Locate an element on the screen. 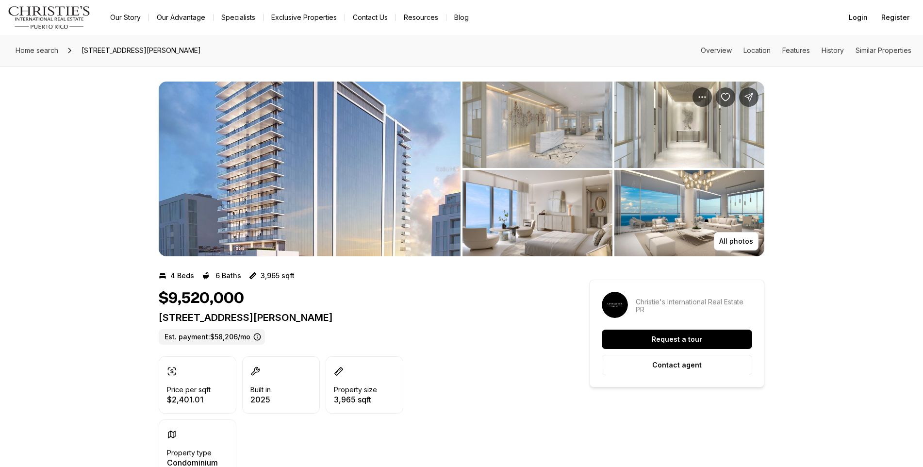 This screenshot has width=923, height=467. label: Est. payment: $58,206/mo is located at coordinates (212, 337).